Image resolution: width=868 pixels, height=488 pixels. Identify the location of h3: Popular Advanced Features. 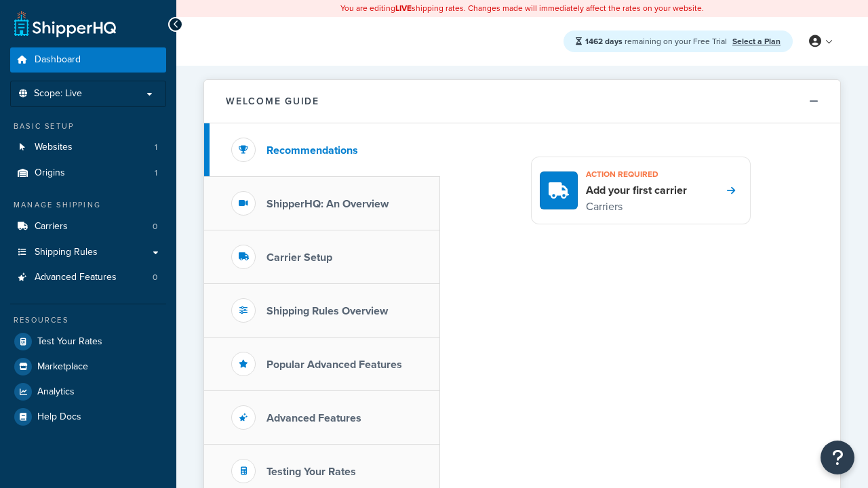
(334, 365).